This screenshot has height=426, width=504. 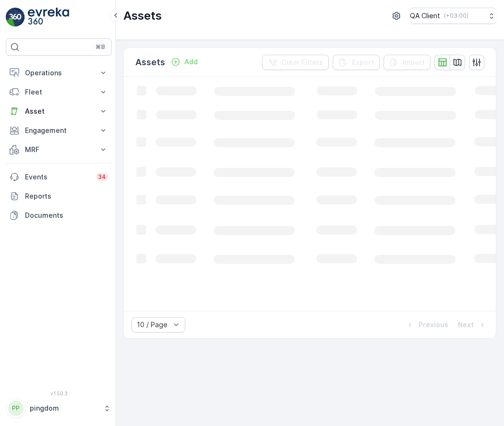 I want to click on p: Reports, so click(x=66, y=196).